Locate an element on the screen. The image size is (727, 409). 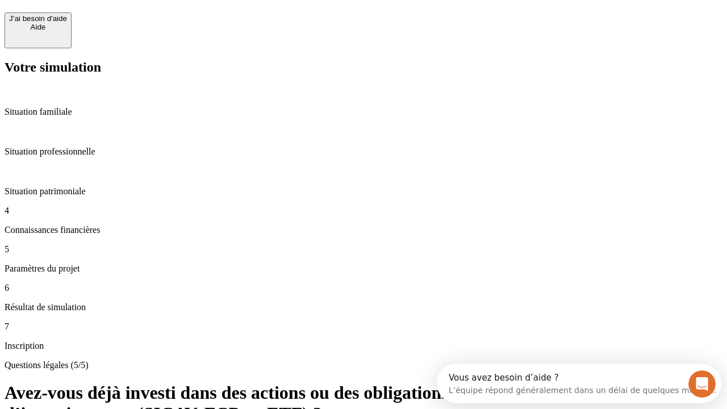
p: Connaissances financières is located at coordinates (363, 230).